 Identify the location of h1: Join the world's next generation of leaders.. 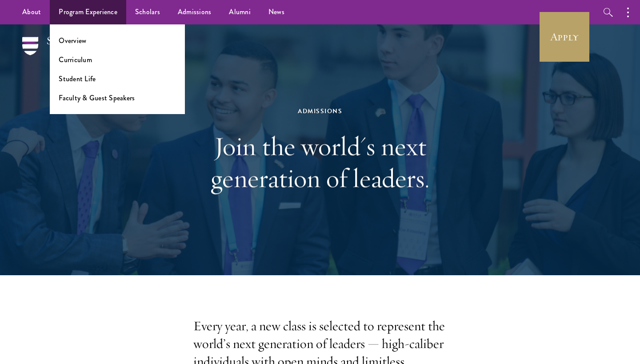
(320, 162).